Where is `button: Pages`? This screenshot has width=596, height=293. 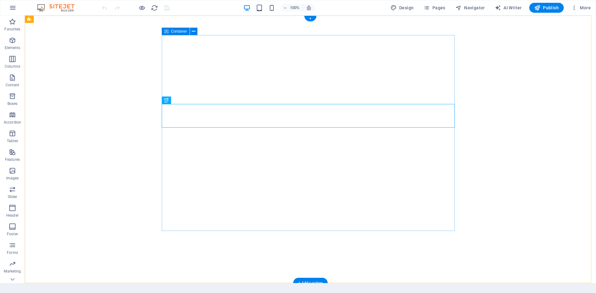
button: Pages is located at coordinates (435, 8).